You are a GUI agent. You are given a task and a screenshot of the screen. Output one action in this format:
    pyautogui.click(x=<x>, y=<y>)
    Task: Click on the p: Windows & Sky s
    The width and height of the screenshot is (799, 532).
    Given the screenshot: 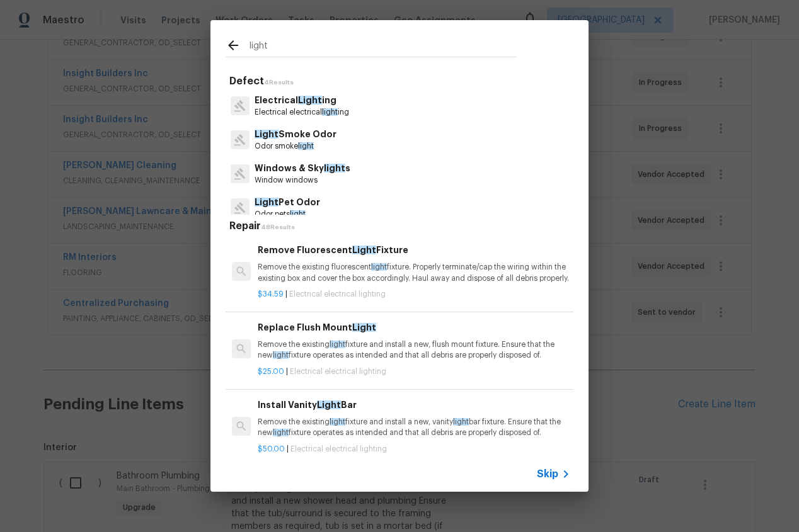 What is the action you would take?
    pyautogui.click(x=302, y=168)
    